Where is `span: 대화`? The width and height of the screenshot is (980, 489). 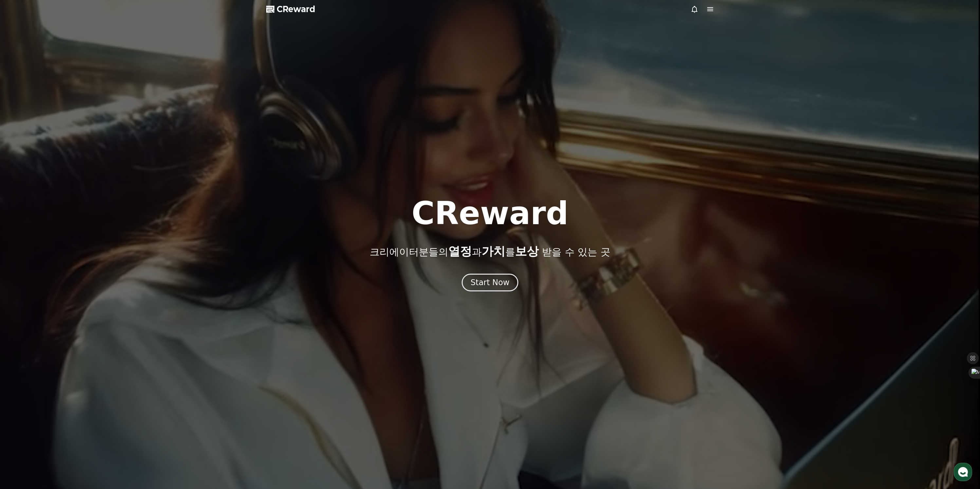 span: 대화 is located at coordinates (64, 221).